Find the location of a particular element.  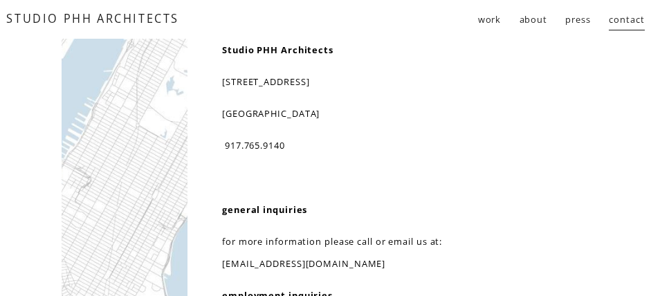

a: STUDIO PHH ARCHITECTS is located at coordinates (93, 19).